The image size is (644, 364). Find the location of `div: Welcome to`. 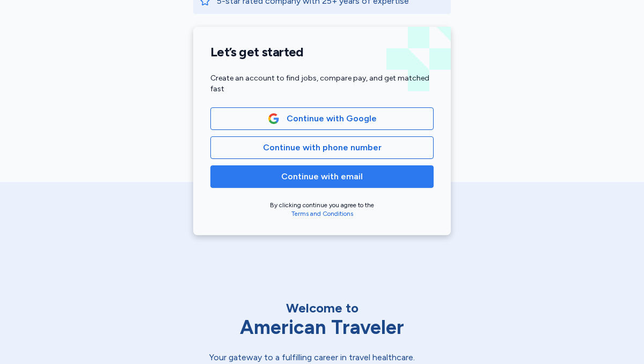

div: Welcome to is located at coordinates (322, 308).